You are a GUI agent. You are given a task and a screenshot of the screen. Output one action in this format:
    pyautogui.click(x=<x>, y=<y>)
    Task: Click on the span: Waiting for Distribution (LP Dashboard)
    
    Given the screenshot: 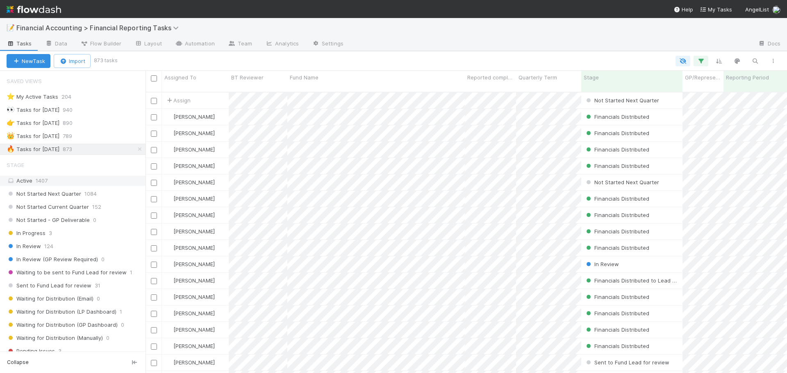 What is the action you would take?
    pyautogui.click(x=61, y=312)
    